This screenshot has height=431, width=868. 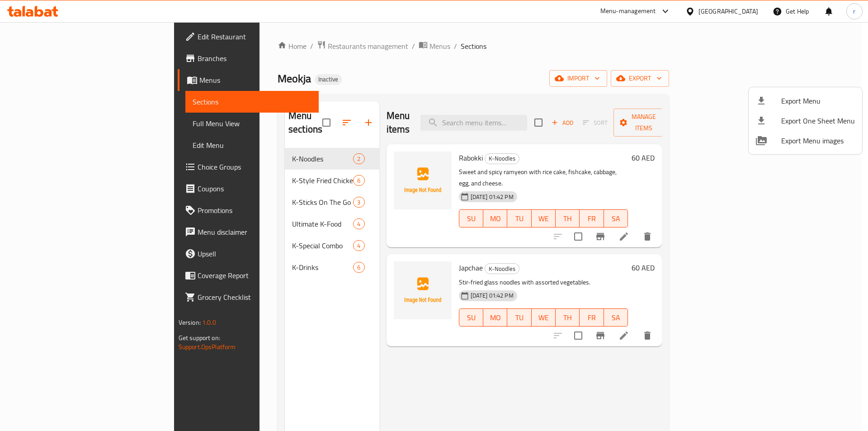 I want to click on span: Export One Sheet Menu, so click(x=818, y=121).